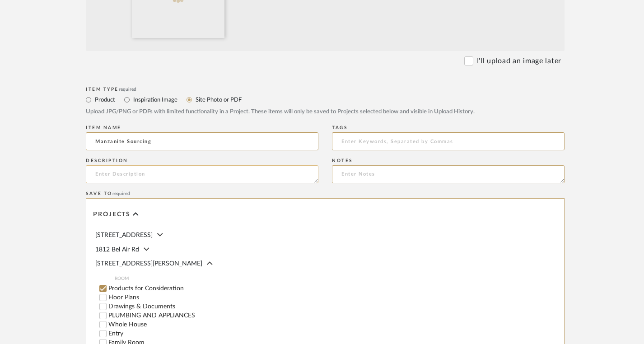 This screenshot has height=344, width=644. Describe the element at coordinates (216, 278) in the screenshot. I see `span: ROOM` at that location.